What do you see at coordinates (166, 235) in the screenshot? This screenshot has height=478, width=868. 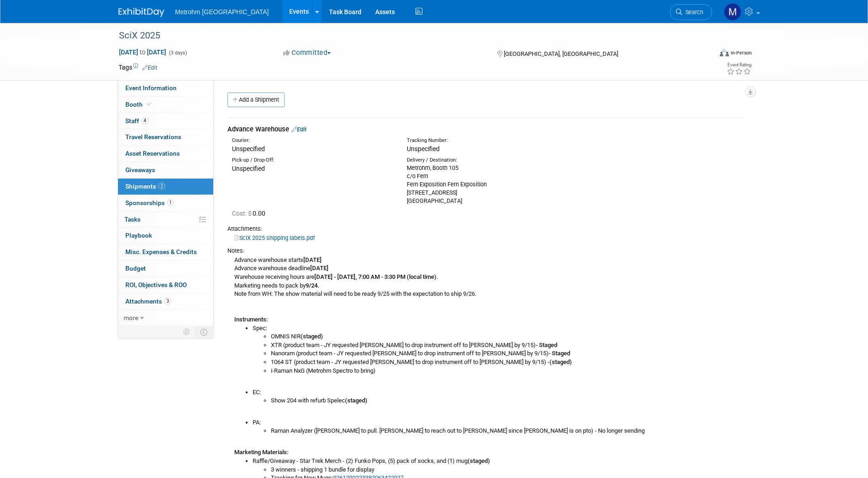 I see `a: Playbook` at bounding box center [166, 235].